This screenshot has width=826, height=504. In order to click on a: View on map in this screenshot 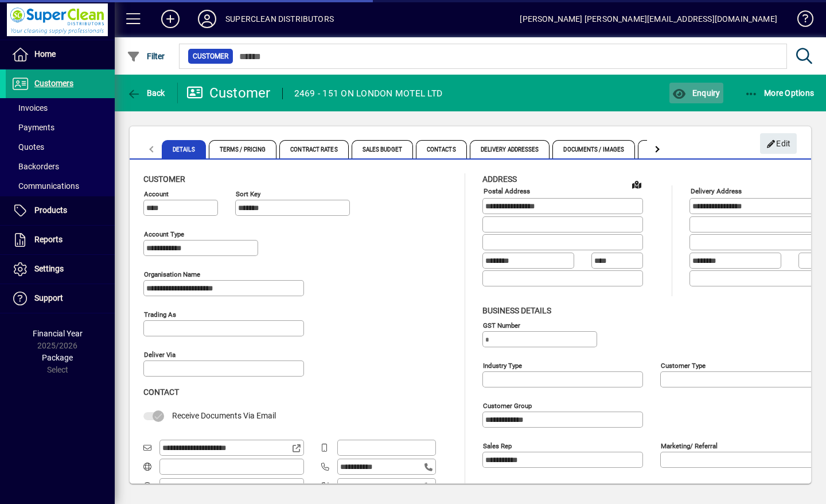, I will do `click(637, 184)`.